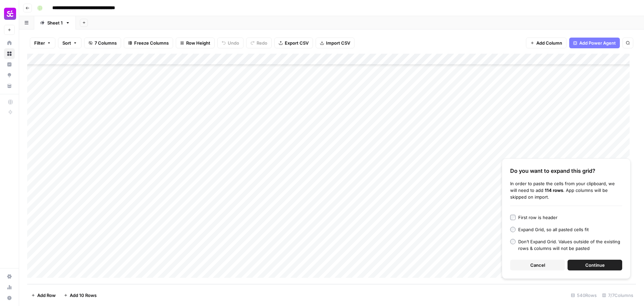 The width and height of the screenshot is (644, 306). Describe the element at coordinates (149, 43) in the screenshot. I see `button: Freeze Columns` at that location.